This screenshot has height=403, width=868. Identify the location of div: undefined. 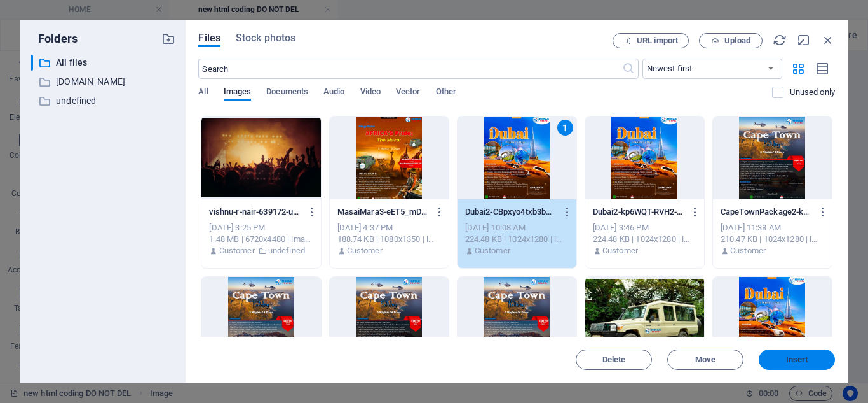
(103, 101).